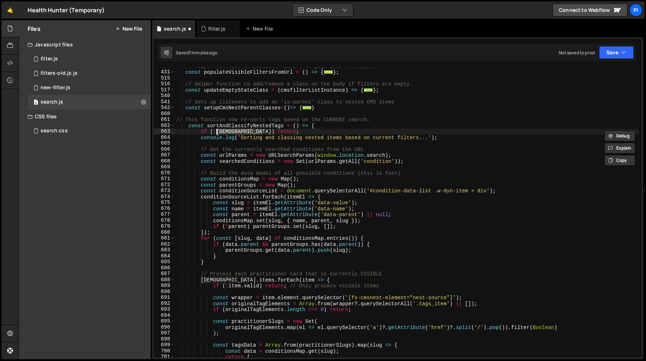 The width and height of the screenshot is (646, 361). I want to click on div: 689, so click(164, 285).